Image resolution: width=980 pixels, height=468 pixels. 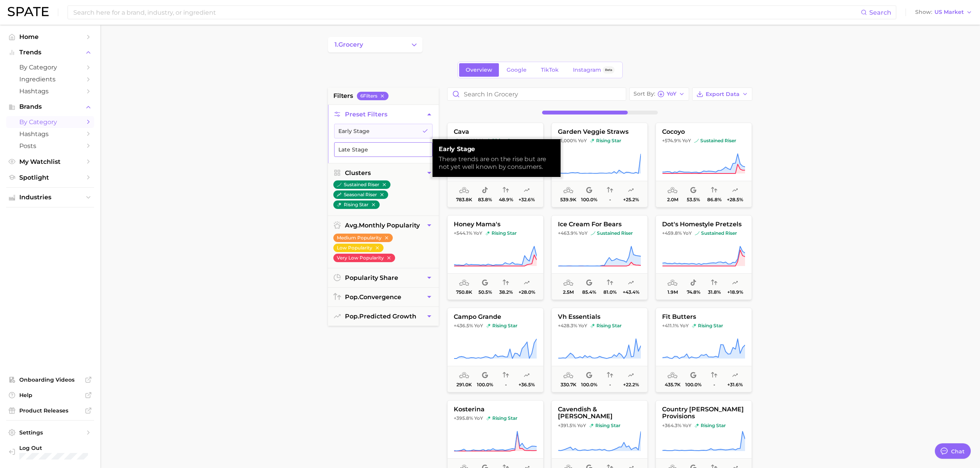 I want to click on span: +28.5%, so click(x=735, y=200).